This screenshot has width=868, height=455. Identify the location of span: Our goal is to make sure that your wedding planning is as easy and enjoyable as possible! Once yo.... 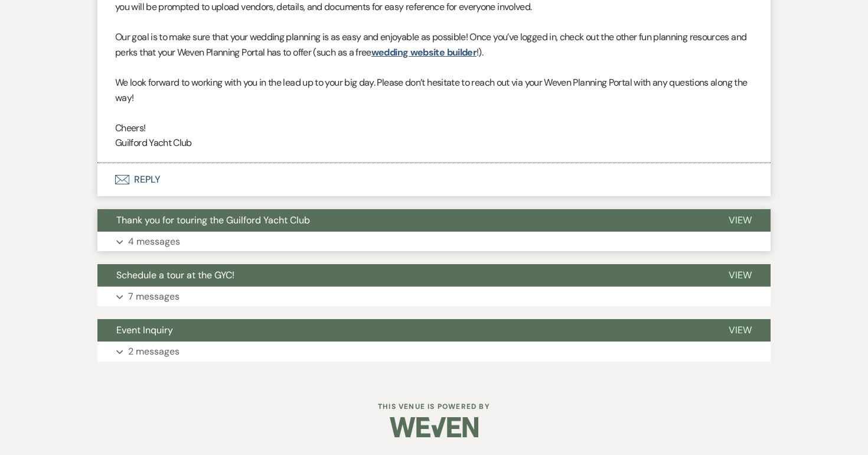
(430, 44).